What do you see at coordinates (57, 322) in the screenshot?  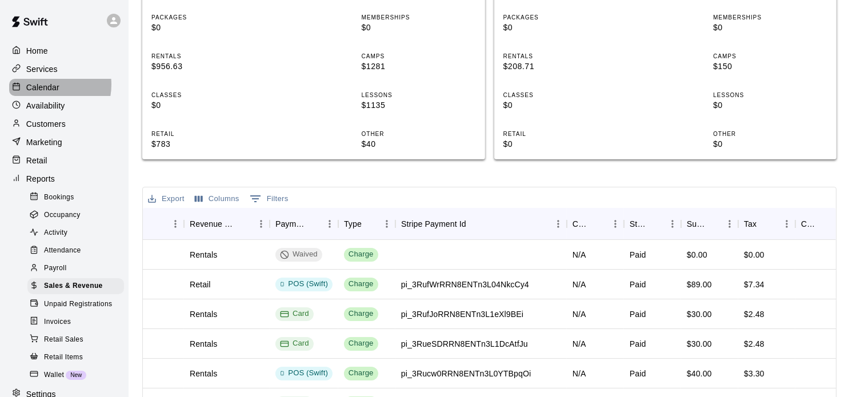 I see `span: Invoices` at bounding box center [57, 322].